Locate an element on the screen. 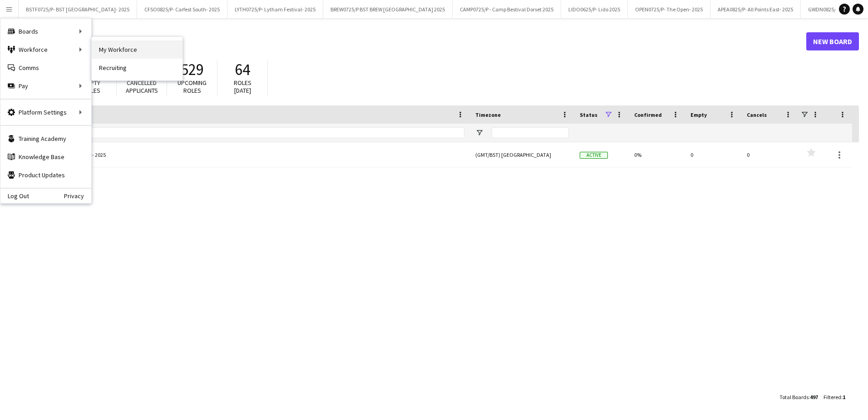 The height and width of the screenshot is (420, 868). input: Timezone Filter Input is located at coordinates (530, 133).